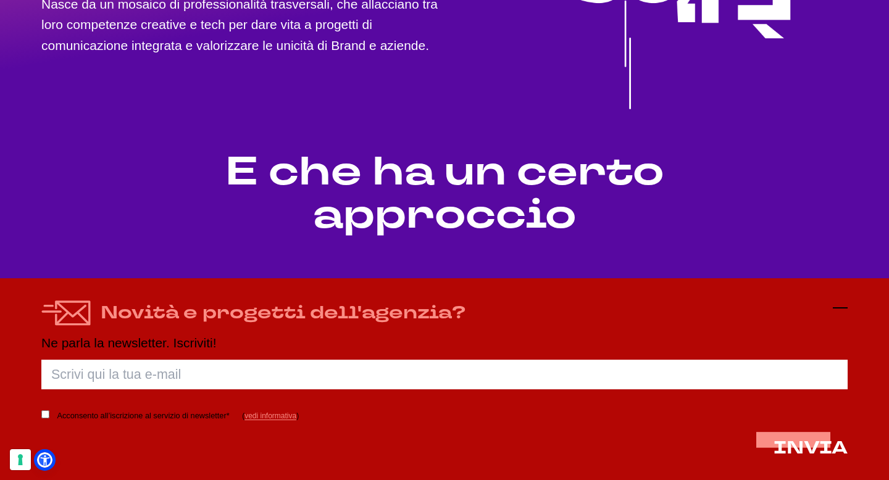 This screenshot has width=889, height=480. Describe the element at coordinates (445, 343) in the screenshot. I see `p: Ne parla la newsletter. Iscriviti!` at that location.